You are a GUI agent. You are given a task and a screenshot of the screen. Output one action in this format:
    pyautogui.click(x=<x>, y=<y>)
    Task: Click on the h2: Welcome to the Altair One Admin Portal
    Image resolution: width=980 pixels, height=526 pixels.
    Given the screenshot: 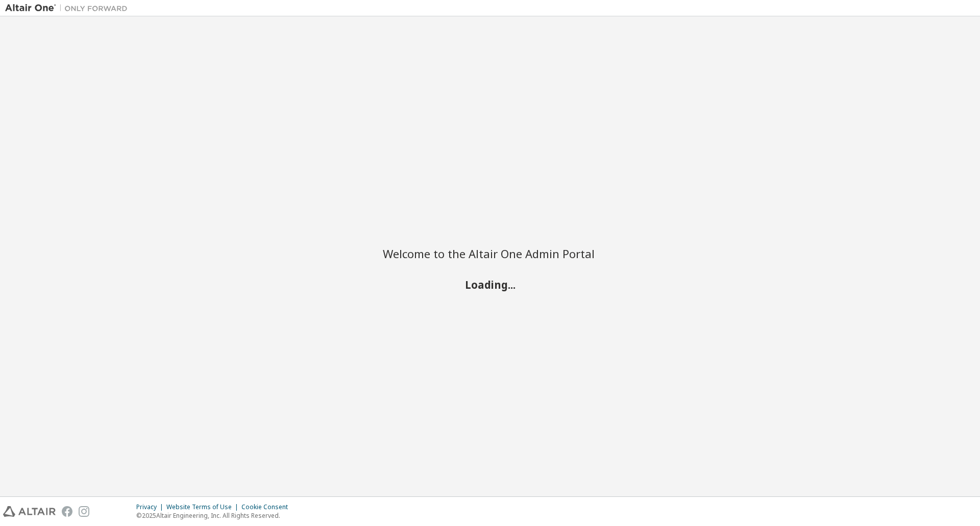 What is the action you would take?
    pyautogui.click(x=490, y=254)
    